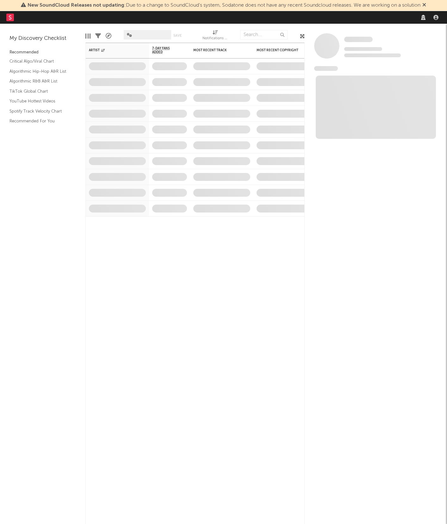  What do you see at coordinates (165, 50) in the screenshot?
I see `span: 7-Day Fans Added` at bounding box center [165, 50].